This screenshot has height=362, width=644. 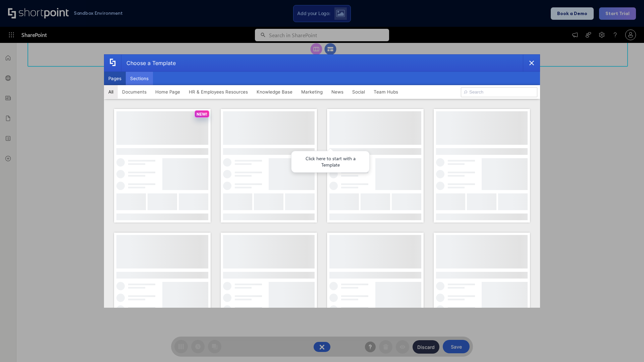 What do you see at coordinates (115, 78) in the screenshot?
I see `button: Pages` at bounding box center [115, 78].